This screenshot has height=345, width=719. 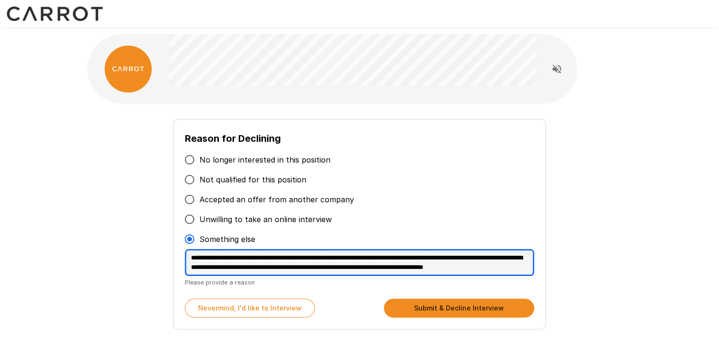 I want to click on p: Please provide a reason, so click(x=359, y=282).